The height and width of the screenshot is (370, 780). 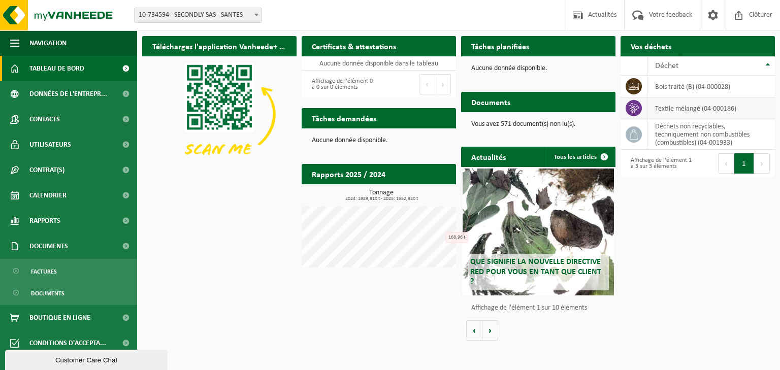 I want to click on span: Données de l'entrepr..., so click(x=68, y=94).